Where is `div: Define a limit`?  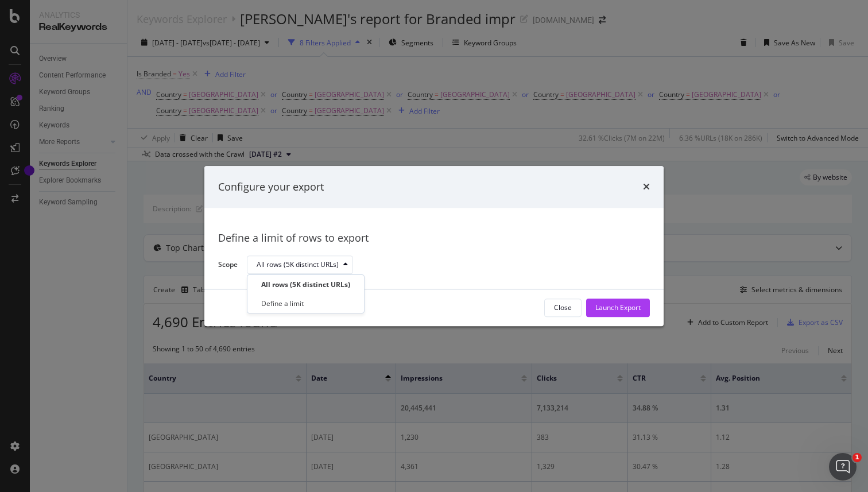 div: Define a limit is located at coordinates (282, 303).